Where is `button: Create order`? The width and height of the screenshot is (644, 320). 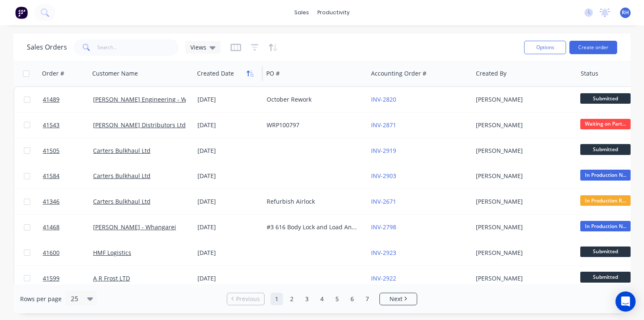
button: Create order is located at coordinates (593, 47).